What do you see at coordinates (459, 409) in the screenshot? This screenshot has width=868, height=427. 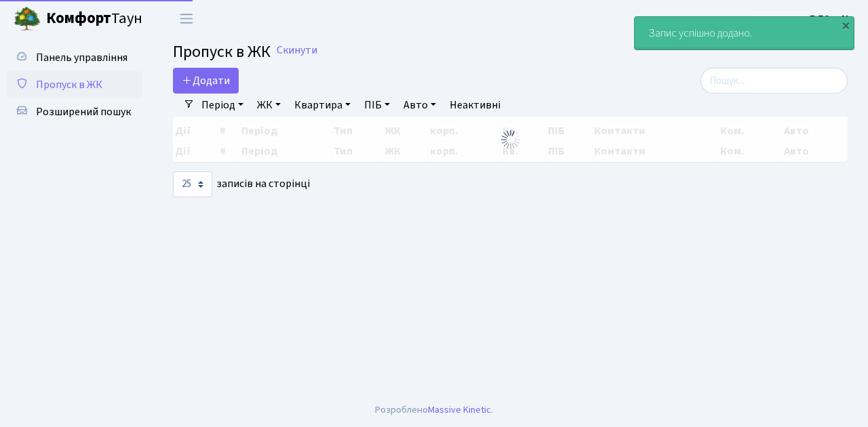 I see `a: Massive Kinetic` at bounding box center [459, 409].